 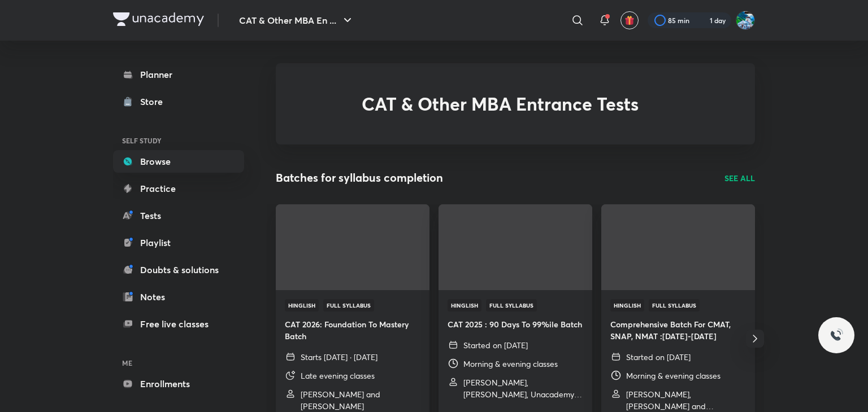 What do you see at coordinates (630, 20) in the screenshot?
I see `button: avatar` at bounding box center [630, 20].